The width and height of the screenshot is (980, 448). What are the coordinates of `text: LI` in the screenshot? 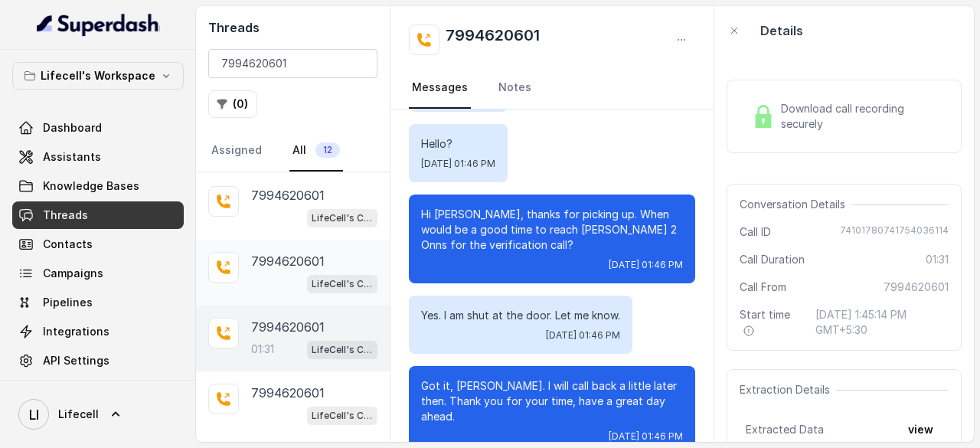 It's located at (34, 414).